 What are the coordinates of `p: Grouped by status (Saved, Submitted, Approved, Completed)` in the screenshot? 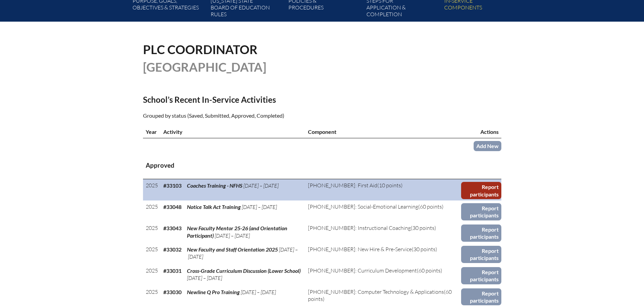 It's located at (262, 116).